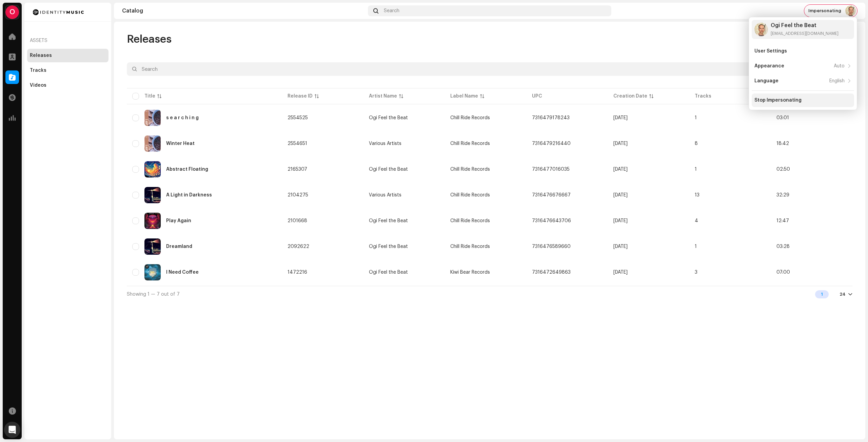 The width and height of the screenshot is (868, 442). What do you see at coordinates (182, 117) in the screenshot?
I see `div: s e a r c h i n g` at bounding box center [182, 117].